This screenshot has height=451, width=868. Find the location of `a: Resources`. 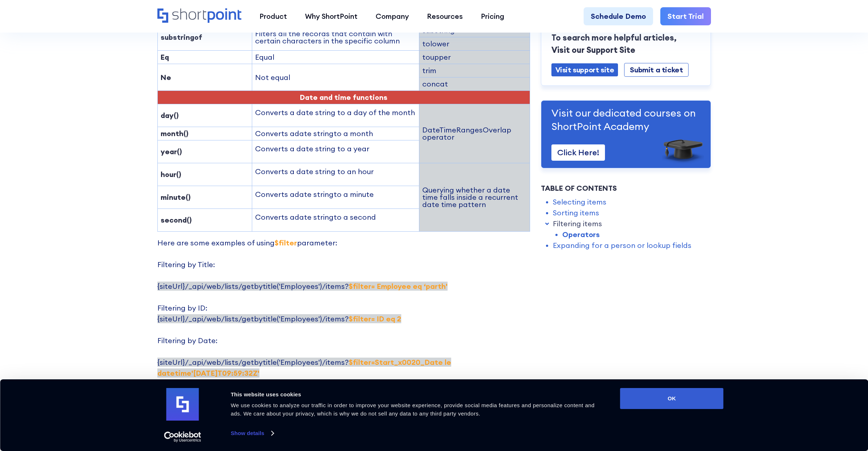

a: Resources is located at coordinates (445, 16).